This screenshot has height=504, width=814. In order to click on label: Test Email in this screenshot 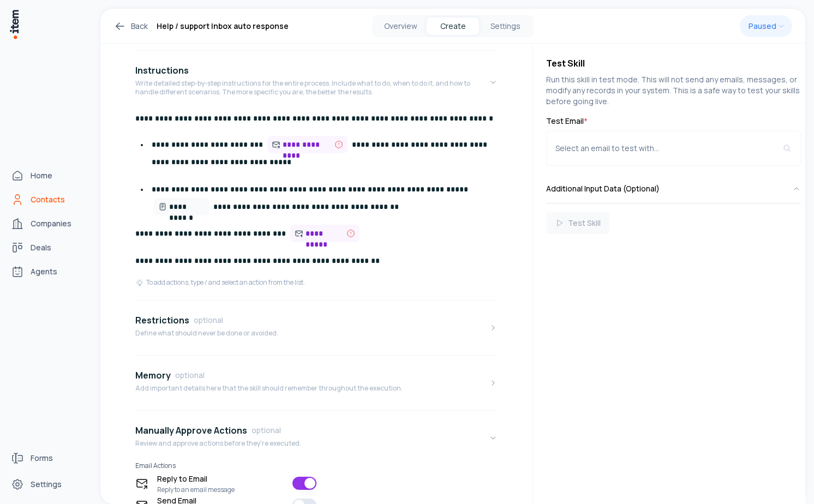, I will do `click(673, 121)`.